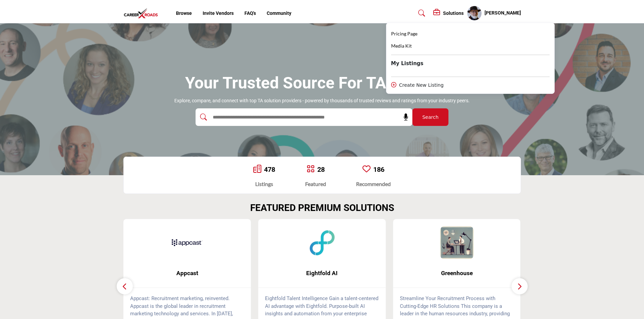 The width and height of the screenshot is (644, 319). I want to click on a: Invite Vendors, so click(218, 13).